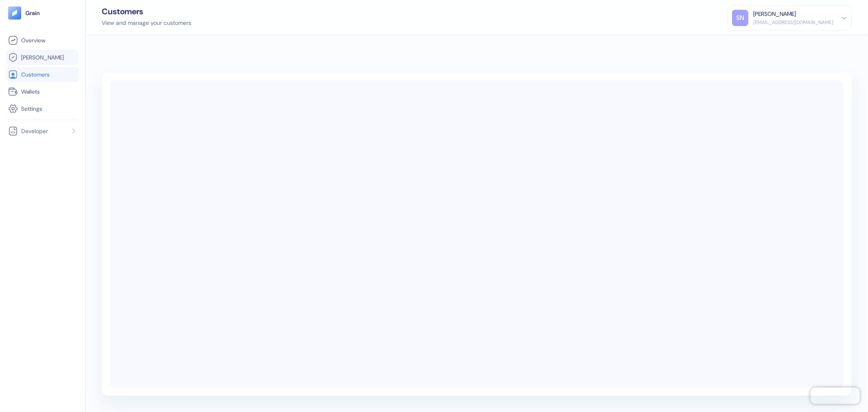 Image resolution: width=868 pixels, height=412 pixels. Describe the element at coordinates (42, 74) in the screenshot. I see `a: Customers` at that location.